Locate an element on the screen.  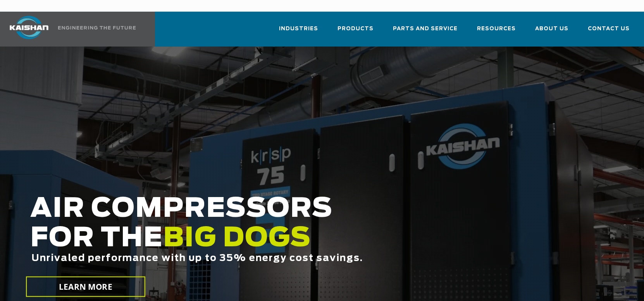
span: LEARN MORE is located at coordinates (86, 287).